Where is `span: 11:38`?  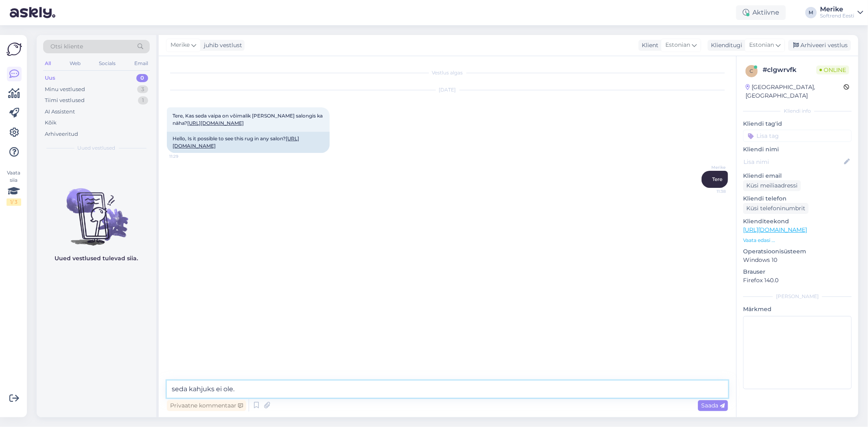 span: 11:38 is located at coordinates (710, 191).